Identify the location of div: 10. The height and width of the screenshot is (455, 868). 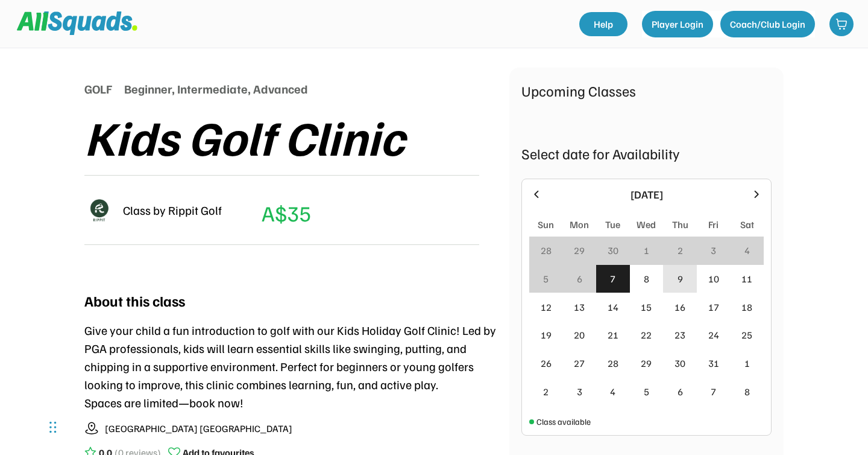
(714, 279).